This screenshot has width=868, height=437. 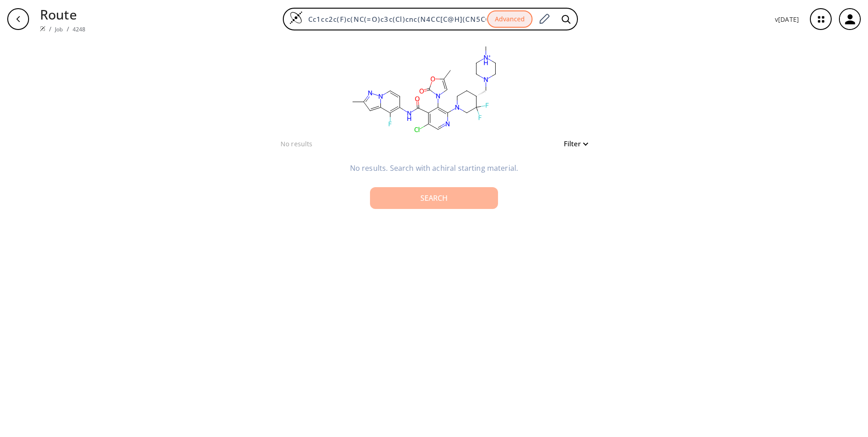 What do you see at coordinates (79, 29) in the screenshot?
I see `a: 4248` at bounding box center [79, 29].